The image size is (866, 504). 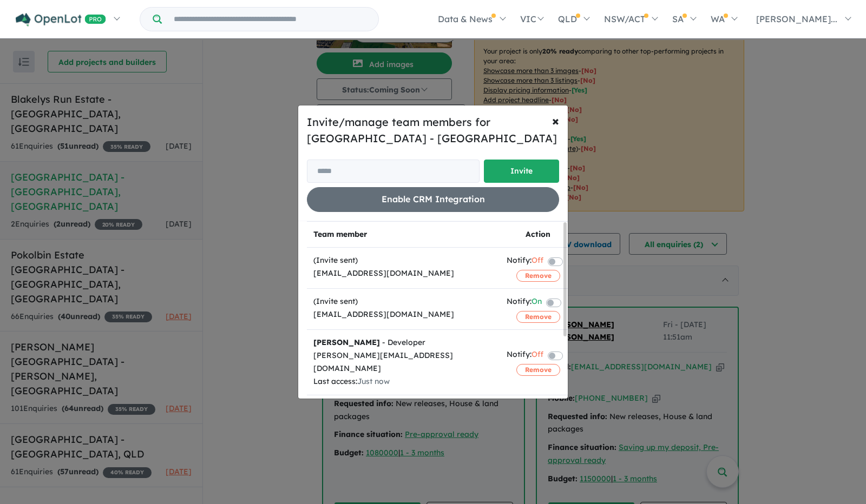 What do you see at coordinates (536, 302) in the screenshot?
I see `span: On` at bounding box center [536, 302].